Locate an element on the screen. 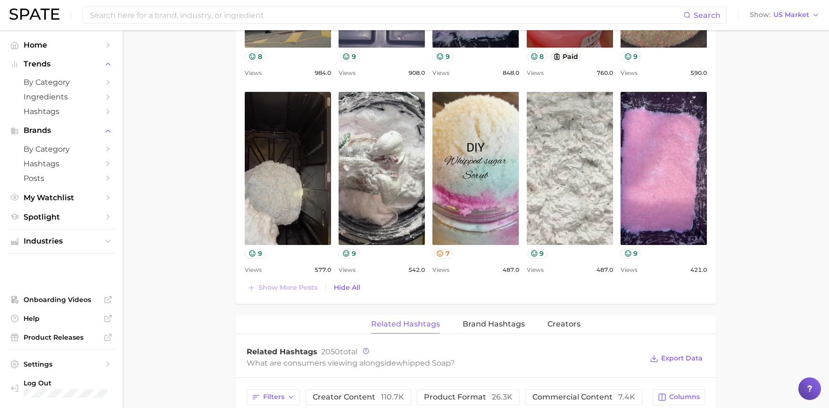 This screenshot has height=408, width=829. span: whipped soap is located at coordinates (423, 363).